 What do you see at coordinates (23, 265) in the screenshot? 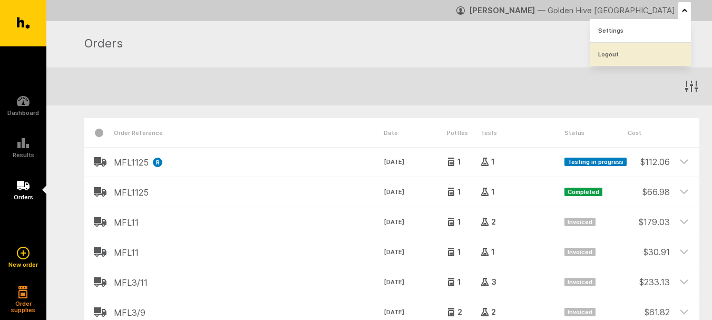
I see `h5: New order` at bounding box center [23, 265].